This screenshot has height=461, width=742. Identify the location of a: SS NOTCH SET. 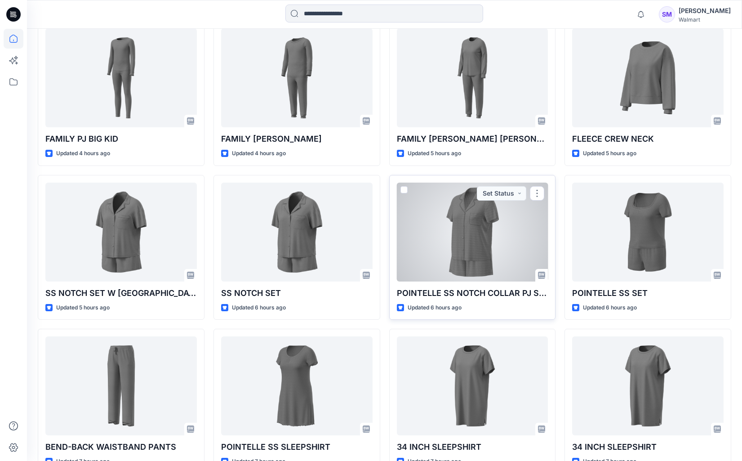
(297, 232).